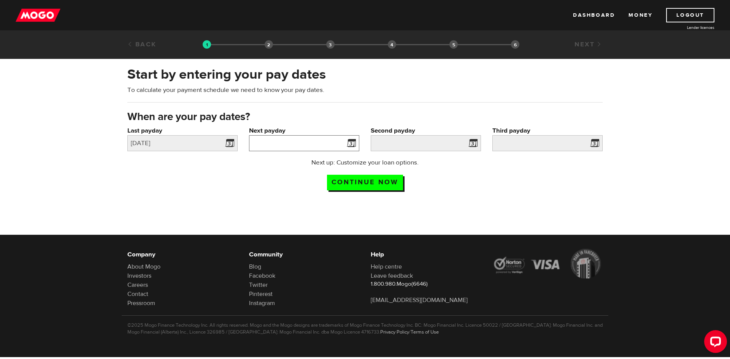  I want to click on button: Open LiveChat chat widget, so click(17, 14).